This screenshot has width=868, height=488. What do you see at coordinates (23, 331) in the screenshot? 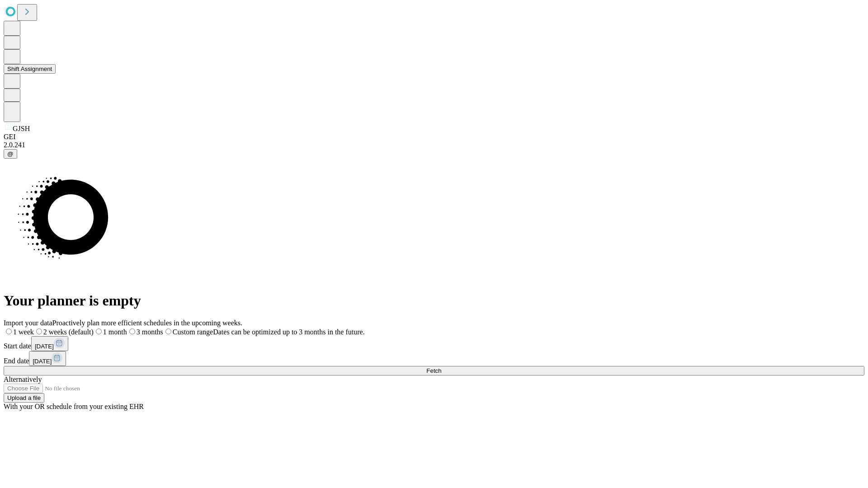
I see `span: 1 week` at bounding box center [23, 331].